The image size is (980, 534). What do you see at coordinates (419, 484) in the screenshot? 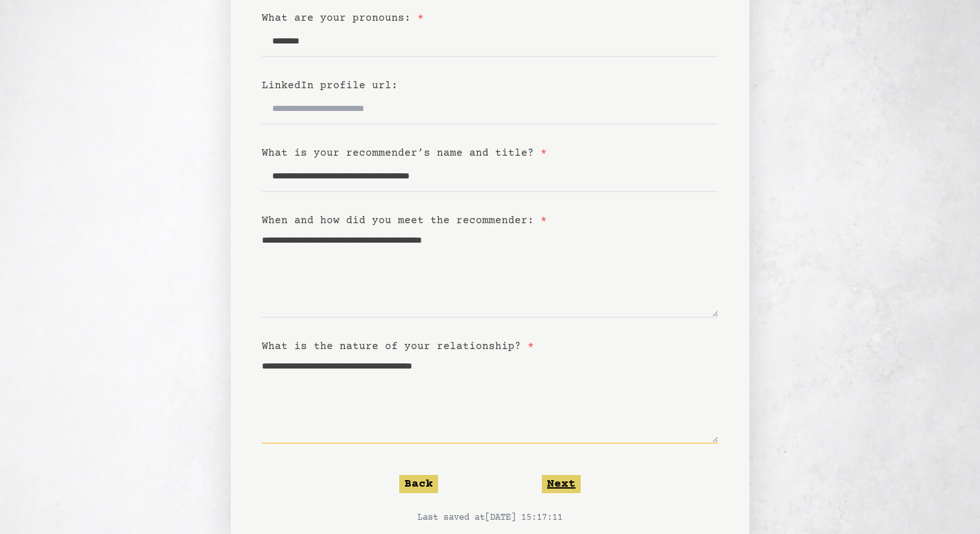
I see `button: Back` at bounding box center [419, 484].